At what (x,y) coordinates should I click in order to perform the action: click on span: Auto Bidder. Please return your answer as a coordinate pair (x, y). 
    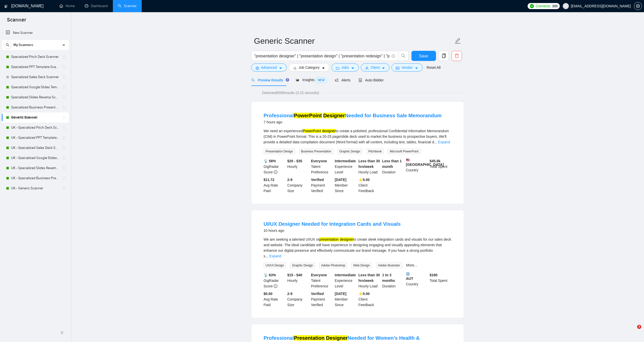
    Looking at the image, I should click on (371, 80).